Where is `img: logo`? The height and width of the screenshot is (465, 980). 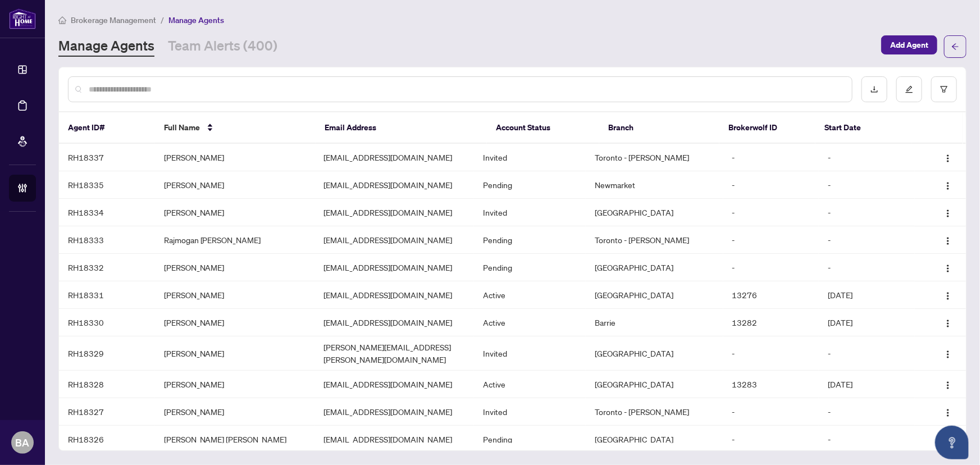 img: logo is located at coordinates (22, 18).